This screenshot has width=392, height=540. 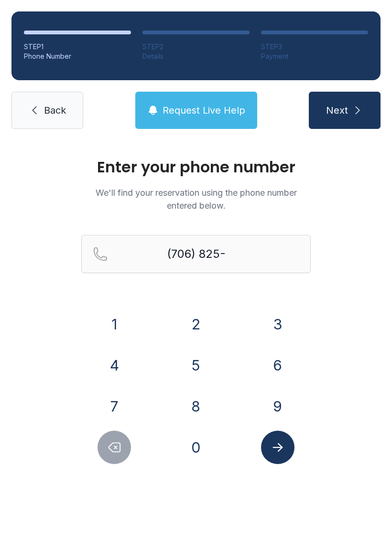 I want to click on div: Payment, so click(x=314, y=57).